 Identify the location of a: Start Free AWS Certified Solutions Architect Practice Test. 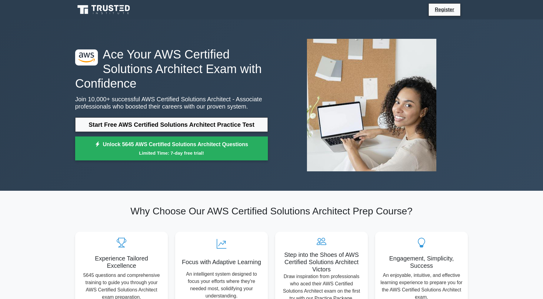
(172, 125).